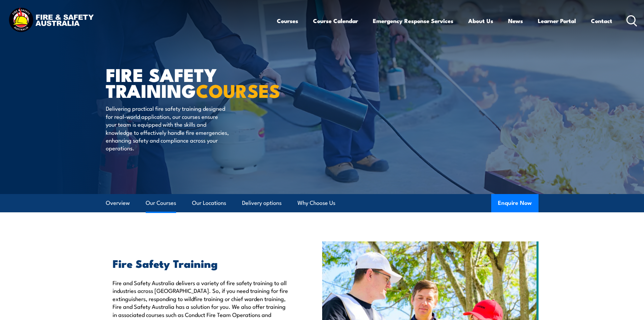 This screenshot has height=320, width=644. What do you see at coordinates (202, 262) in the screenshot?
I see `h2: Fire Safety Training` at bounding box center [202, 262].